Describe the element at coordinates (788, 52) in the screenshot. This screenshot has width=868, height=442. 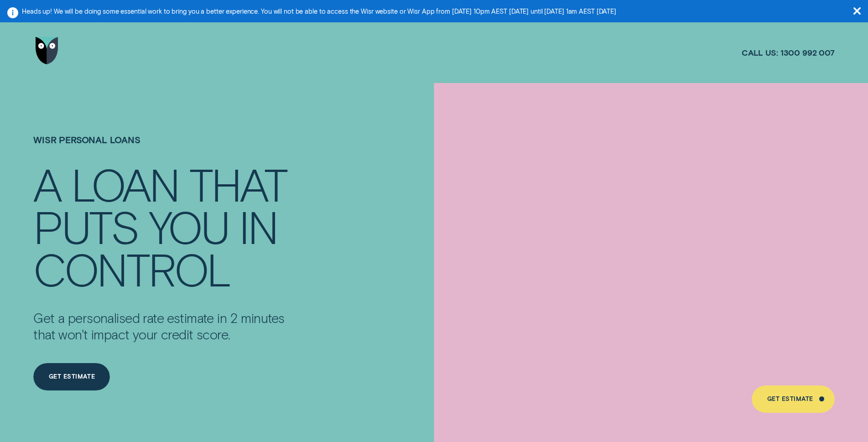
I see `a: Call us:1300 992 007` at that location.